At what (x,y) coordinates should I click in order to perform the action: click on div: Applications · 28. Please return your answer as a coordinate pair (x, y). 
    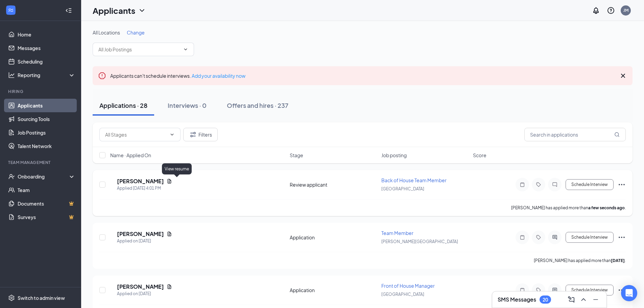
    Looking at the image, I should click on (123, 105).